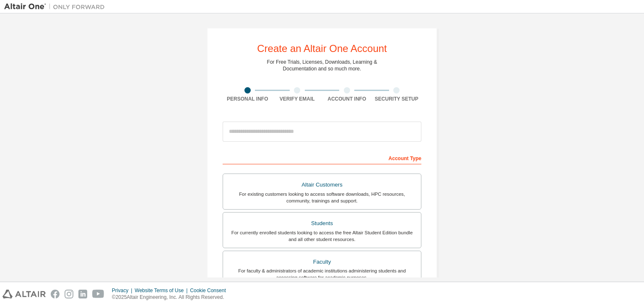 This screenshot has height=306, width=644. Describe the element at coordinates (69, 294) in the screenshot. I see `img: instagram.svg` at that location.